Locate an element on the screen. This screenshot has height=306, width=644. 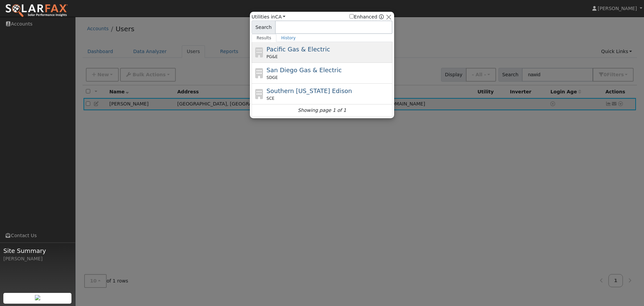
img: retrieve is located at coordinates (38, 297).